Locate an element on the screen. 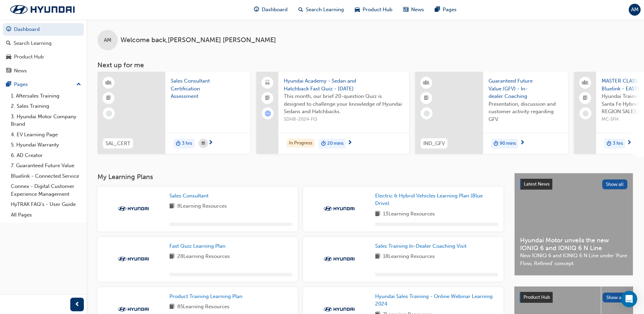 Image resolution: width=644 pixels, height=314 pixels. a: search-iconSearch Learning is located at coordinates (321, 9).